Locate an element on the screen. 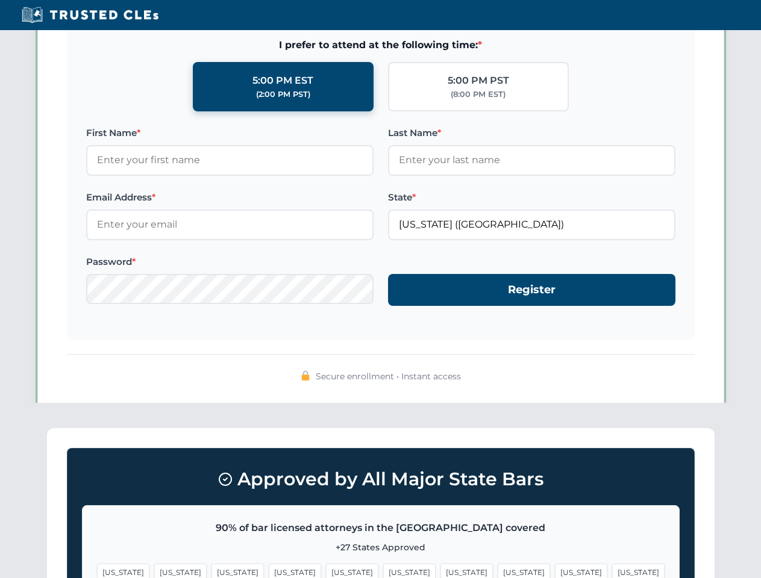 The image size is (761, 578). label: Last Name is located at coordinates (531, 133).